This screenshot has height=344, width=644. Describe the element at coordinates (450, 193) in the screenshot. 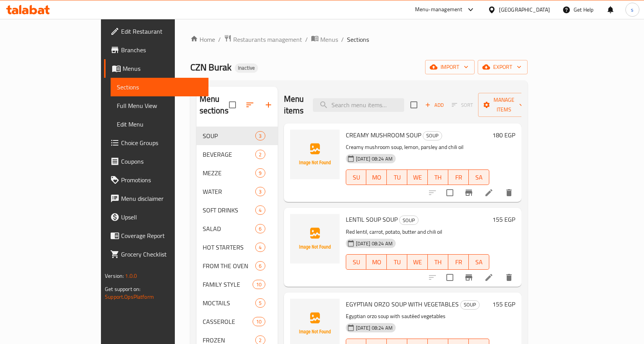

I see `span: Select to update` at that location.